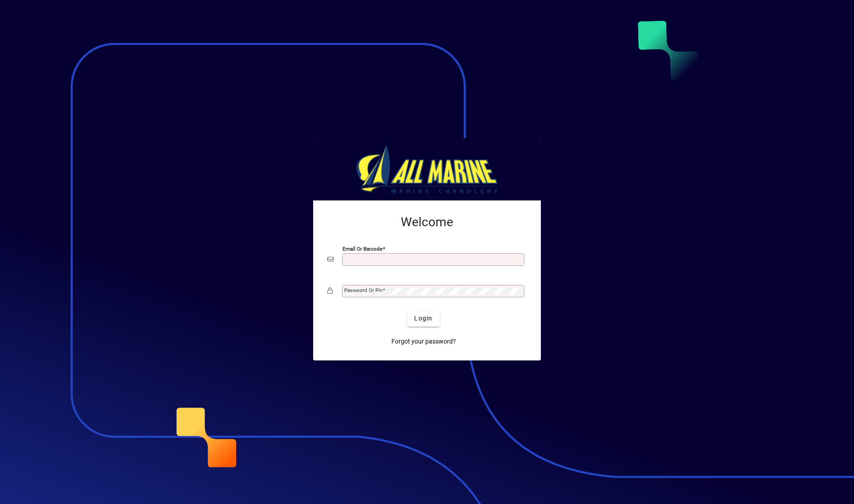 The image size is (854, 504). I want to click on h2: Welcome, so click(427, 222).